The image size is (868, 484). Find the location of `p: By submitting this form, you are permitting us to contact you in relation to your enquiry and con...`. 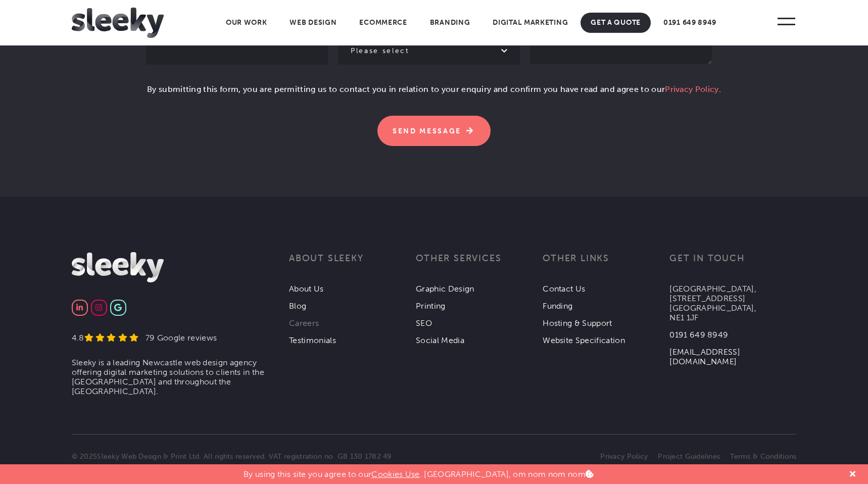

p: By submitting this form, you are permitting us to contact you in relation to your enquiry and con... is located at coordinates (434, 93).